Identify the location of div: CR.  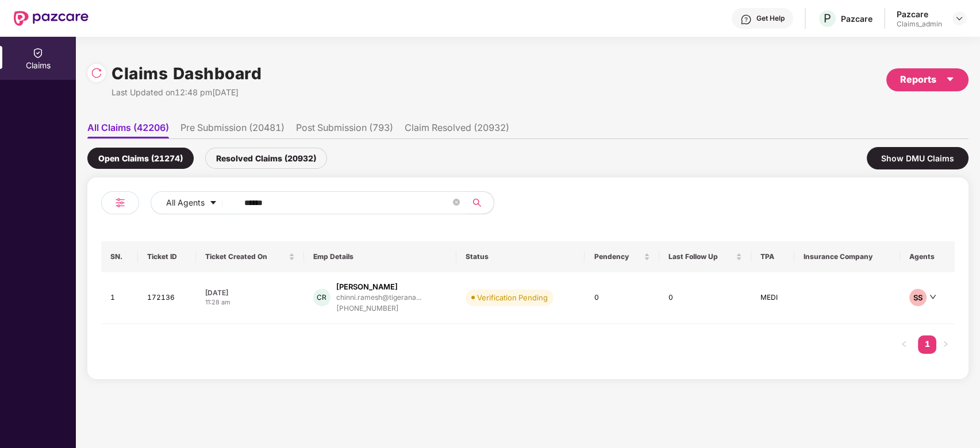
(322, 297).